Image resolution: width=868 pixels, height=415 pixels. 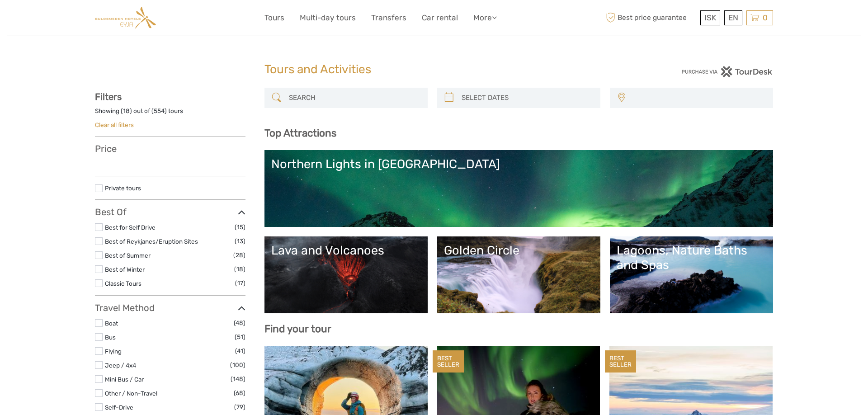 I want to click on span: (51), so click(x=240, y=337).